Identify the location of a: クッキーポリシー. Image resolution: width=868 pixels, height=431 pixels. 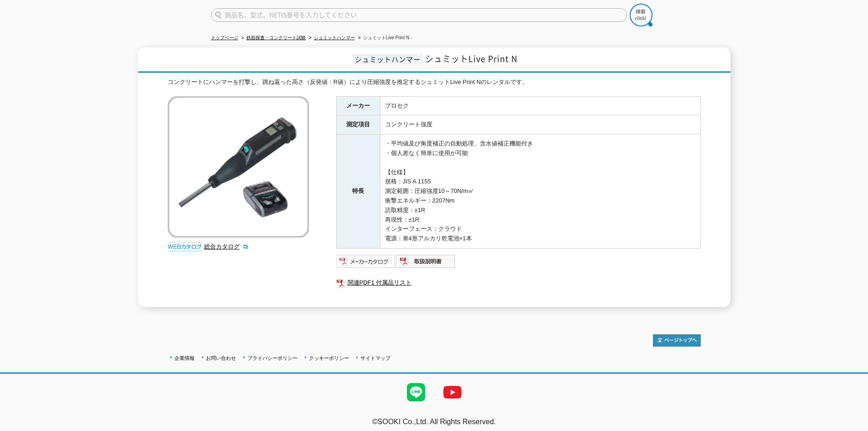
(329, 358).